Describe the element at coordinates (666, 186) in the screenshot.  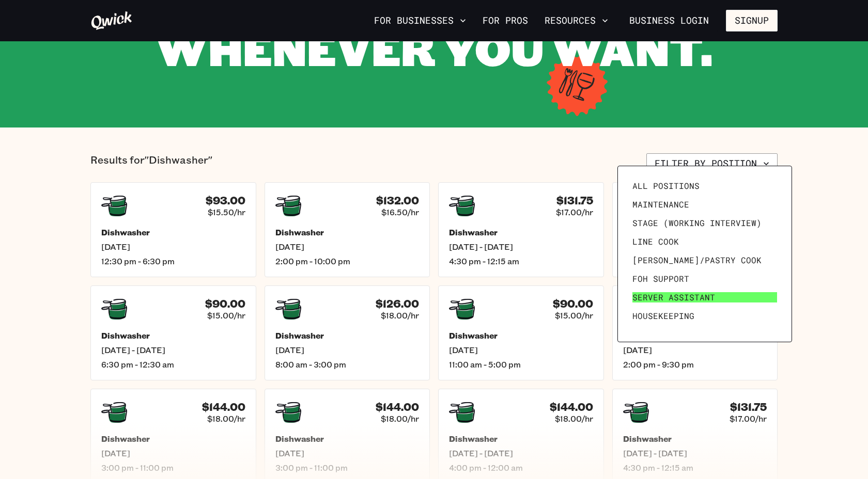
I see `span: All Positions` at that location.